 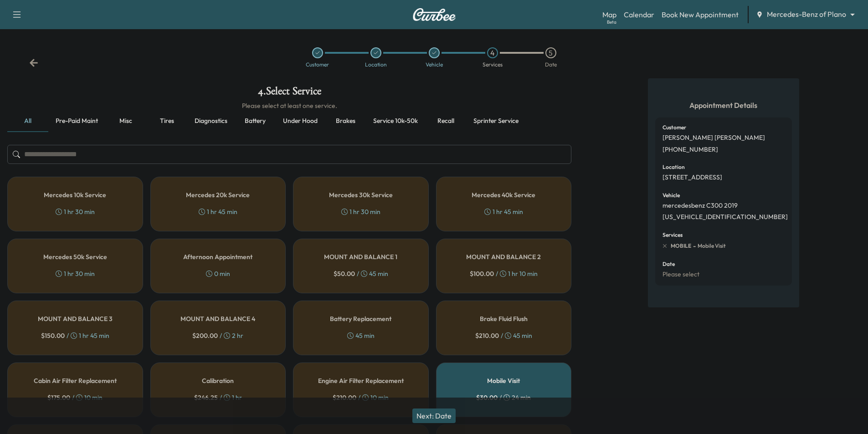 What do you see at coordinates (503, 381) in the screenshot?
I see `h5: Mobile Visit` at bounding box center [503, 381].